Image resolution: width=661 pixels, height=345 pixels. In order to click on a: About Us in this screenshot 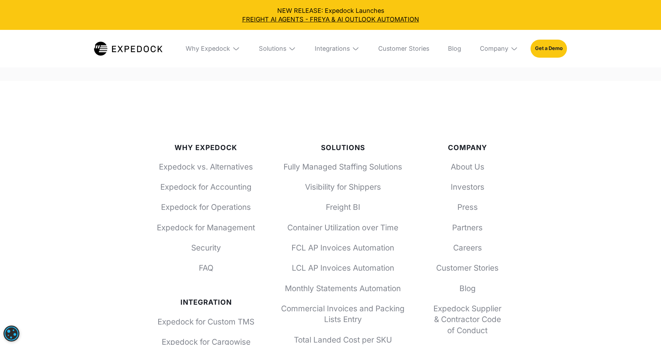, I will do `click(468, 166)`.